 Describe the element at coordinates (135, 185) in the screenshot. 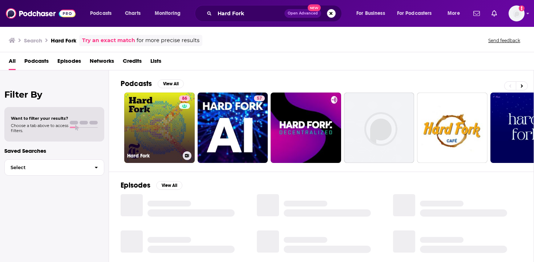

I see `h2: Episodes` at that location.